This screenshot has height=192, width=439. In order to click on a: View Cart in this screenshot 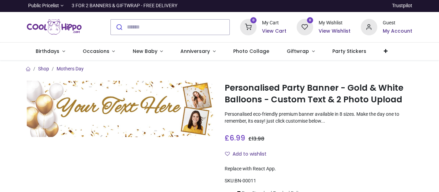, I will do `click(274, 31)`.